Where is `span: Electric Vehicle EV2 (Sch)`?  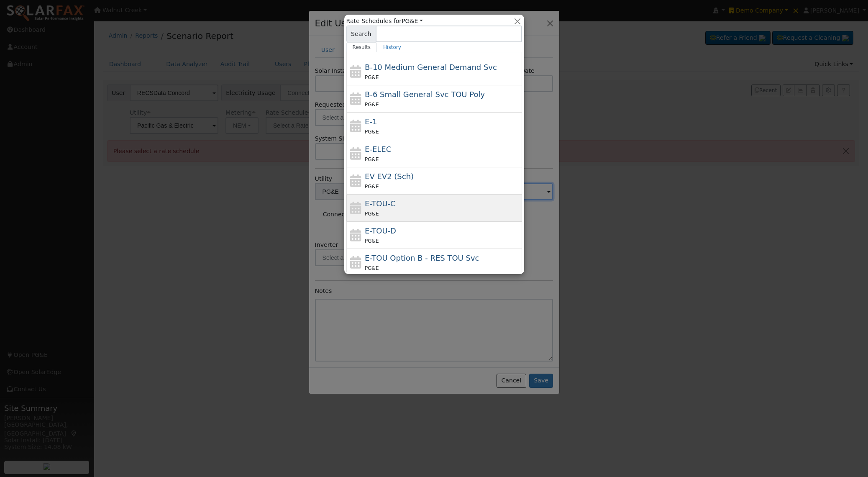
span: Electric Vehicle EV2 (Sch) is located at coordinates (389, 176).